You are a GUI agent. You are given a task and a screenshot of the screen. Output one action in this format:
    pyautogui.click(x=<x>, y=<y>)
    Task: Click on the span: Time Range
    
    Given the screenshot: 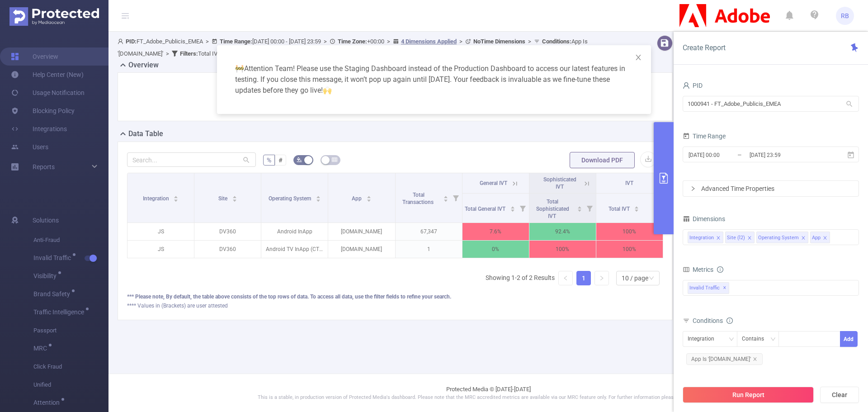 What is the action you would take?
    pyautogui.click(x=703, y=136)
    